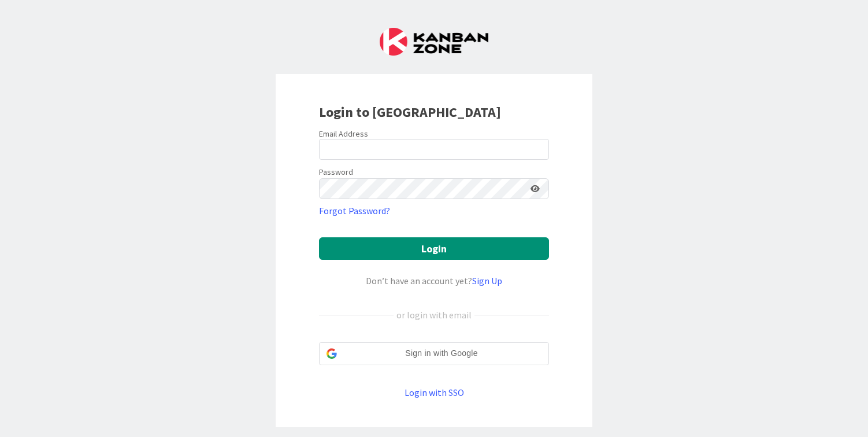 The image size is (868, 437). Describe the element at coordinates (434, 248) in the screenshot. I see `button: Login` at that location.